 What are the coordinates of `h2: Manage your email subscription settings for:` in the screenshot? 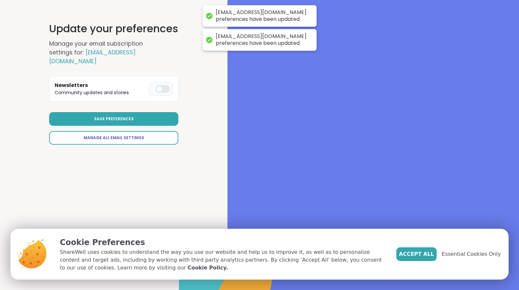 It's located at (108, 52).